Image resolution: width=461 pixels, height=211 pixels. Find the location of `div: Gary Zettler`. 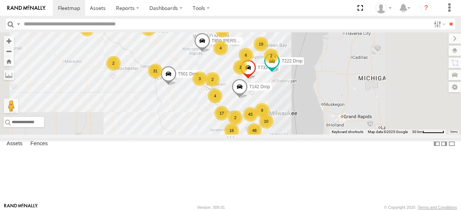

div: Gary Zettler is located at coordinates (384, 8).